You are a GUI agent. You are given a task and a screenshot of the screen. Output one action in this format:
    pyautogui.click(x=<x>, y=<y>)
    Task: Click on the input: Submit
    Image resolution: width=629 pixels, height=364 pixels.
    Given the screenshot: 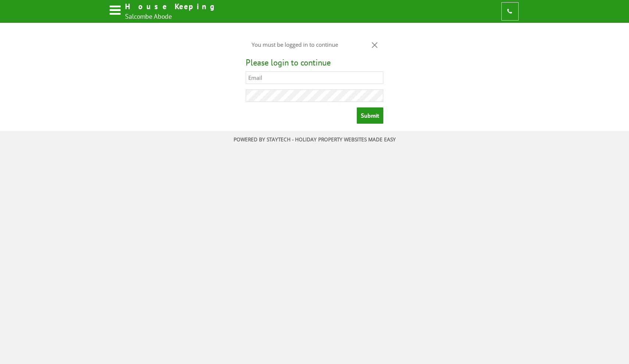 What is the action you would take?
    pyautogui.click(x=370, y=115)
    